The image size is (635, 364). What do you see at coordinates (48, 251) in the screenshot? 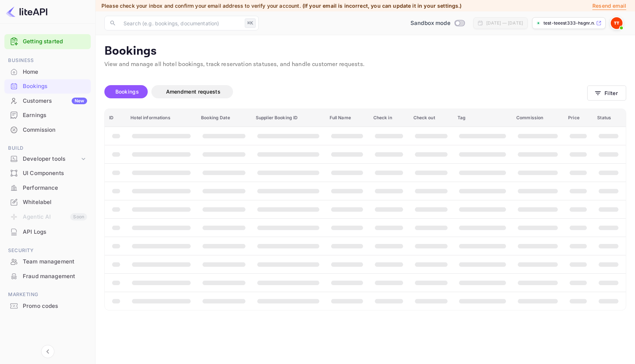
I see `span: Security` at bounding box center [48, 251].